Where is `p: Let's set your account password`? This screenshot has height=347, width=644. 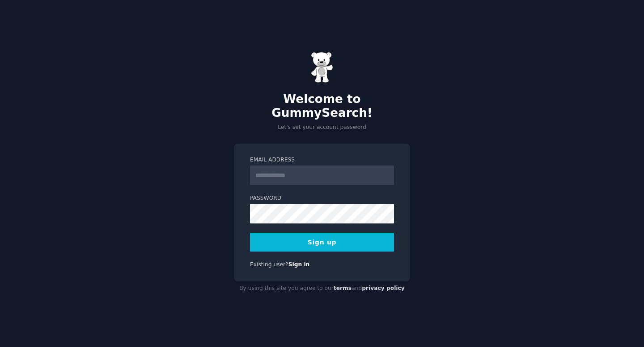
p: Let's set your account password is located at coordinates (322, 128).